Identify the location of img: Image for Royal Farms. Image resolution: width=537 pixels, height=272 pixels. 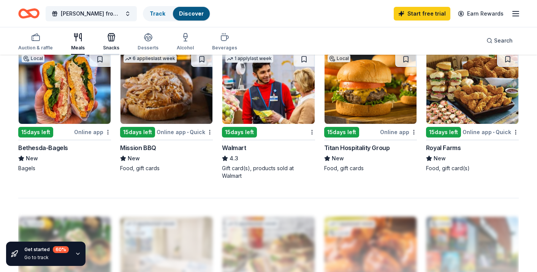
(472, 88).